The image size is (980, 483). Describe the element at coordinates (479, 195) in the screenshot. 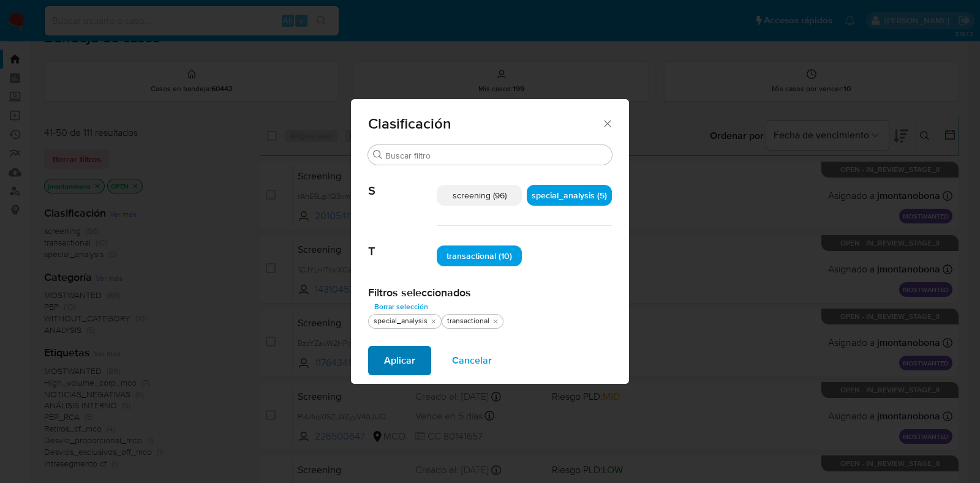

I see `div: screening (96)` at that location.